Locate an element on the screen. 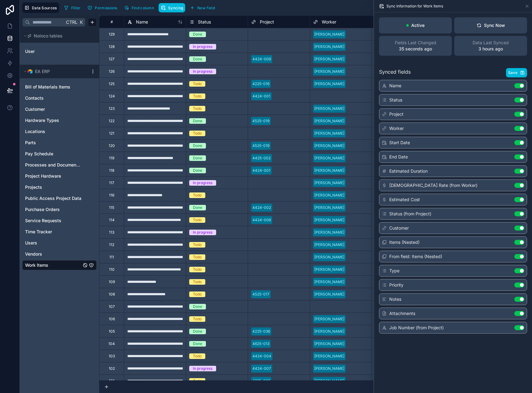  a: User is located at coordinates (50, 51).